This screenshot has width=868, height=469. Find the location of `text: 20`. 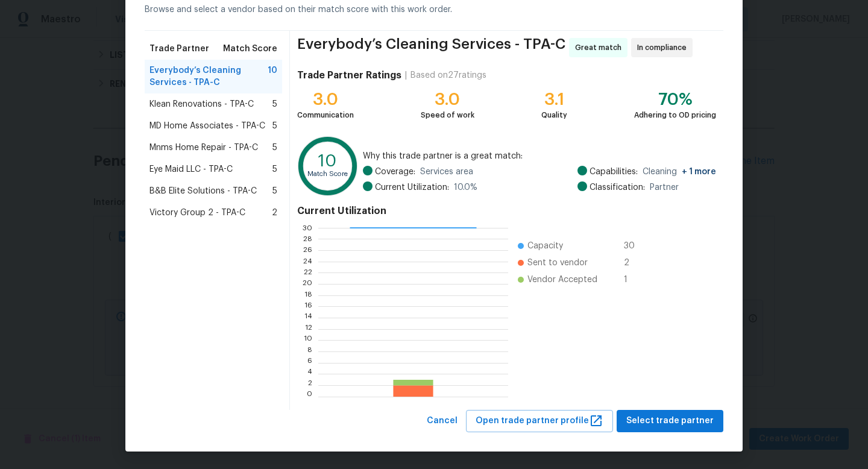

text: 20 is located at coordinates (308, 284).